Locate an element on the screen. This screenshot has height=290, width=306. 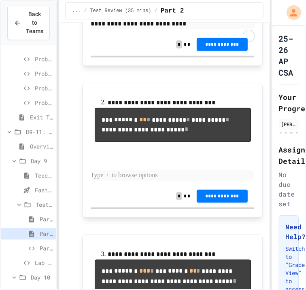
span: Day 10 is located at coordinates (42, 277).